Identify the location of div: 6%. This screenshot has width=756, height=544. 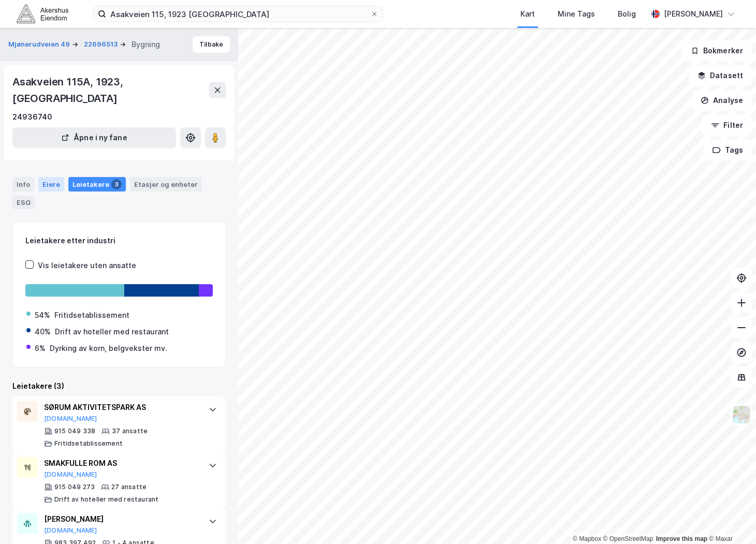
(40, 349).